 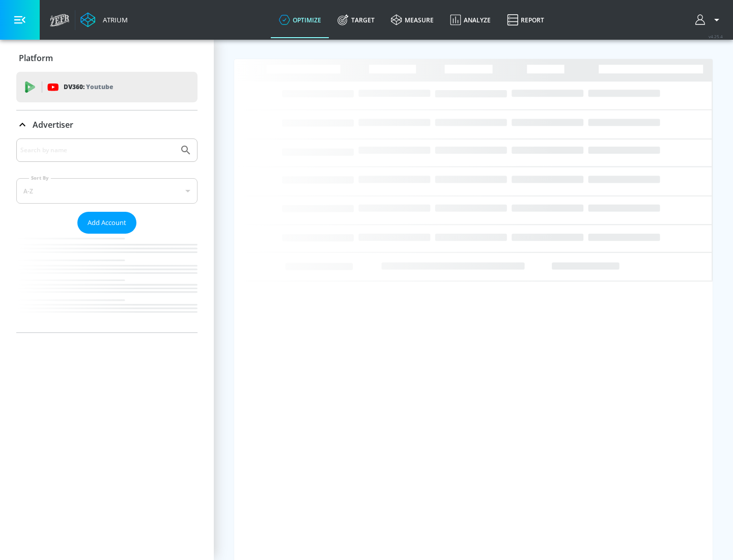 I want to click on div: Atrium, so click(x=113, y=20).